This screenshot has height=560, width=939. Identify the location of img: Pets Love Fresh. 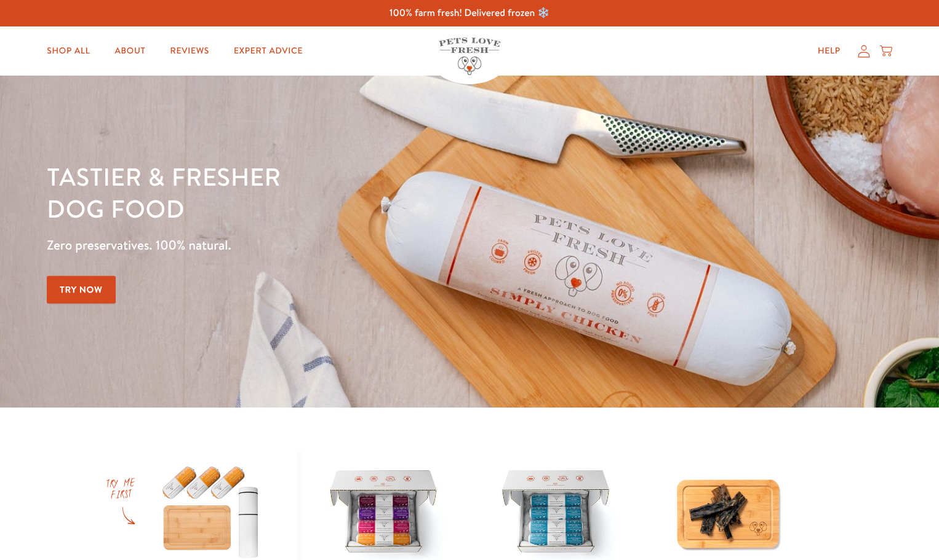
(470, 56).